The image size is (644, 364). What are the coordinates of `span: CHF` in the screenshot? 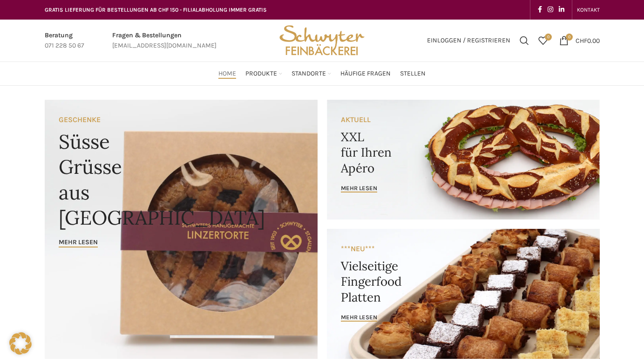 It's located at (581, 40).